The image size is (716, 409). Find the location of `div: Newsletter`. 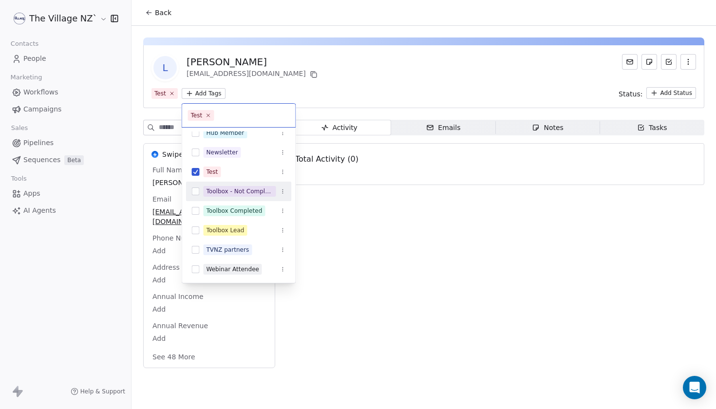

div: Newsletter is located at coordinates (222, 152).